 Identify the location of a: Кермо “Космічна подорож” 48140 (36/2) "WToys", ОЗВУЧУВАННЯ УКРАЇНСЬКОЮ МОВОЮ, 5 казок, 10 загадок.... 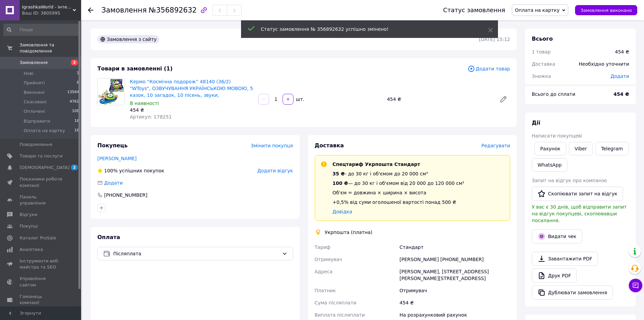
(191, 89).